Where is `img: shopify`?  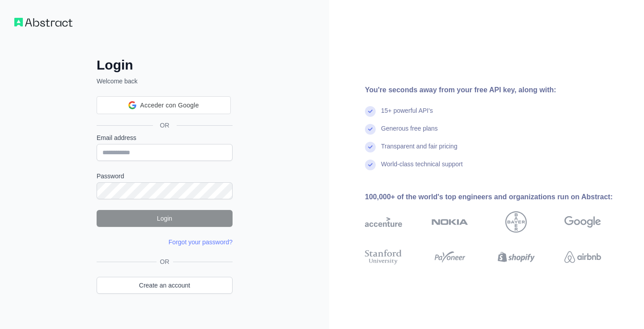 img: shopify is located at coordinates (516, 257).